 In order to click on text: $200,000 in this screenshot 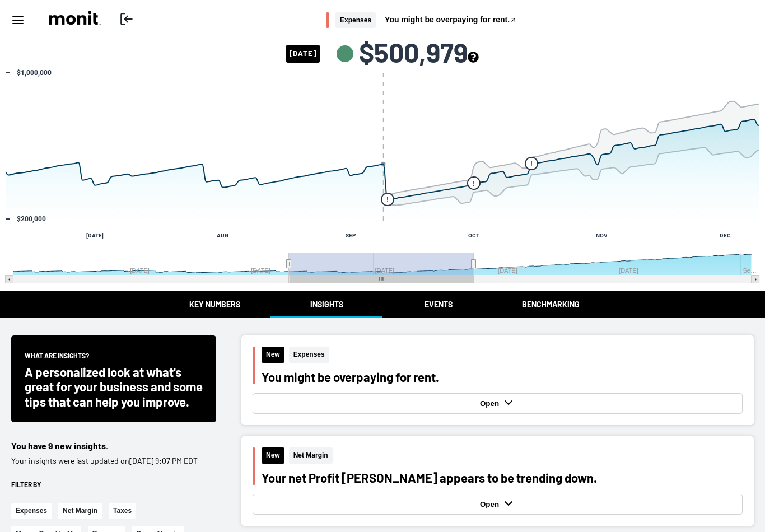, I will do `click(32, 219)`.